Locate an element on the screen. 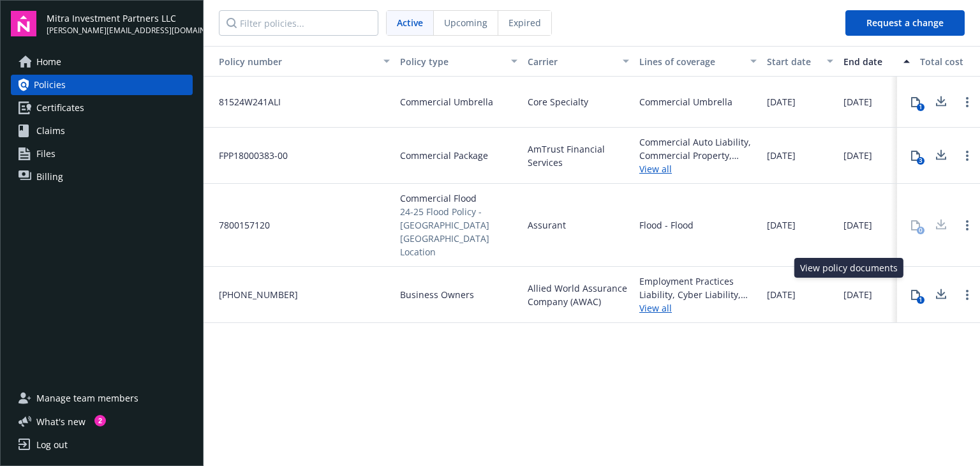  a: Manage team members is located at coordinates (101, 398).